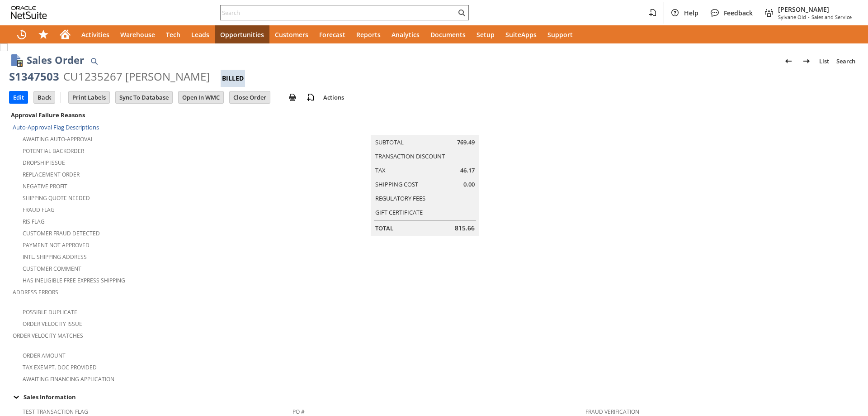  What do you see at coordinates (486, 34) in the screenshot?
I see `span: Setup` at bounding box center [486, 34].